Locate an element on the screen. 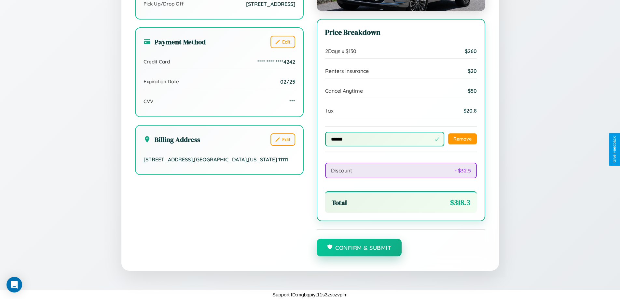  span: $ 50 is located at coordinates (472, 91).